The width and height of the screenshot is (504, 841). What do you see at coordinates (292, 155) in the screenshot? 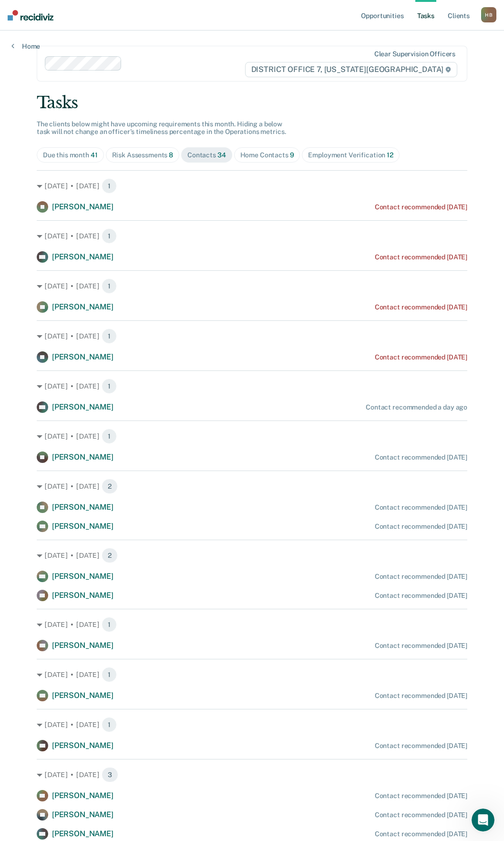
I see `span: 9` at bounding box center [292, 155].